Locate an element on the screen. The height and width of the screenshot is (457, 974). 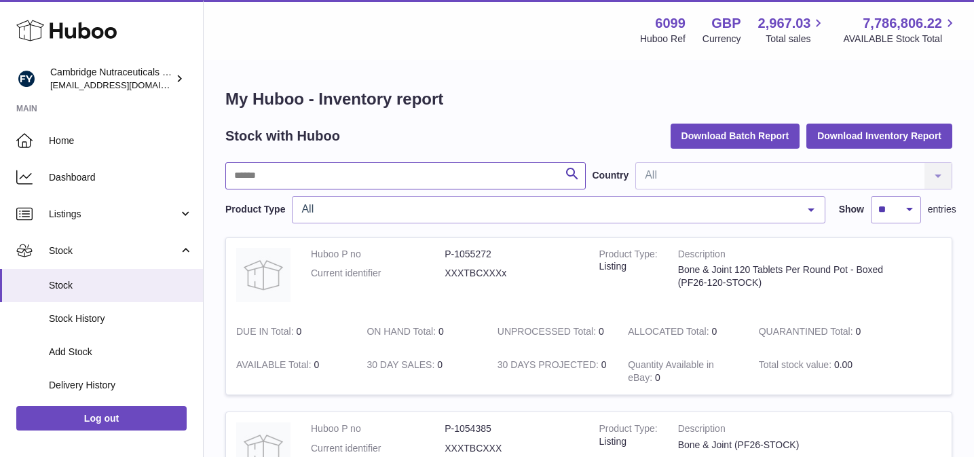
span: 7,786,806.22 is located at coordinates (902, 23).